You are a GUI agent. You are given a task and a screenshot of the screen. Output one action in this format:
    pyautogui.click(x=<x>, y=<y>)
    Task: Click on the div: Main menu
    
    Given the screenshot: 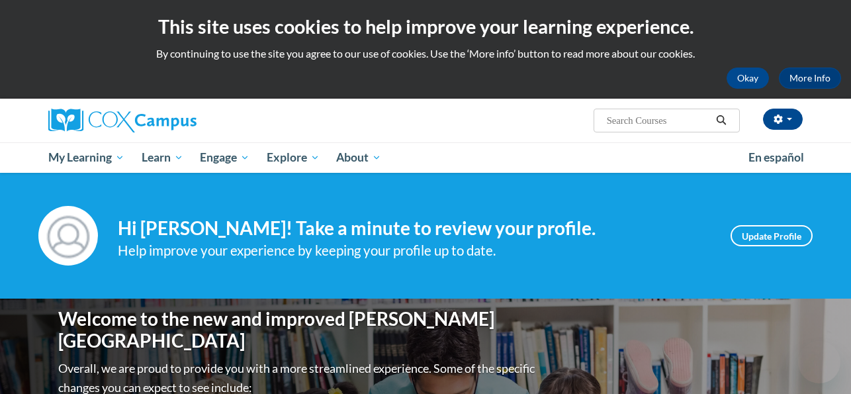 What is the action you would take?
    pyautogui.click(x=425, y=157)
    